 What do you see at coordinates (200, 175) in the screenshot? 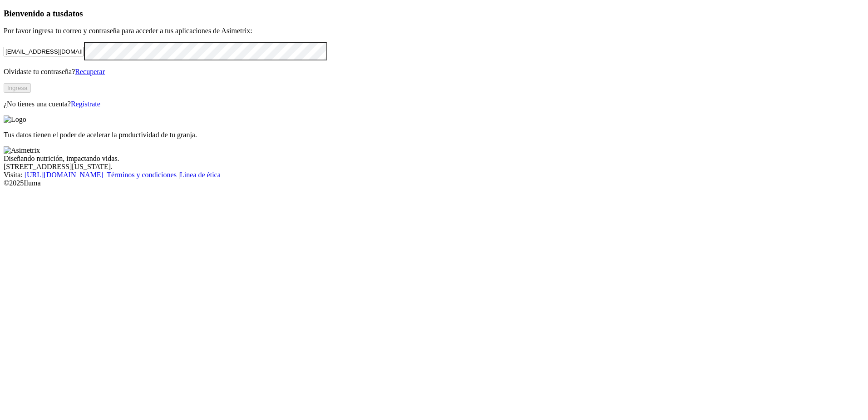
I see `a: Línea de ética` at bounding box center [200, 175].